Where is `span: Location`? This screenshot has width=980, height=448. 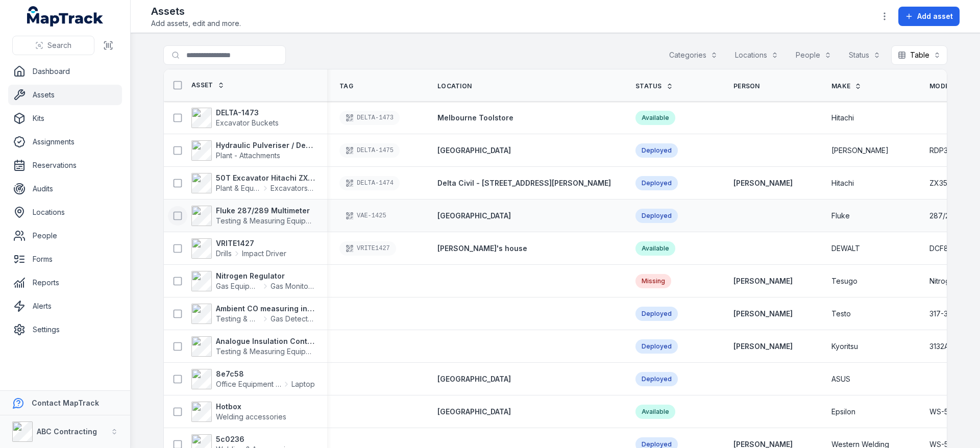
span: Location is located at coordinates (455, 86).